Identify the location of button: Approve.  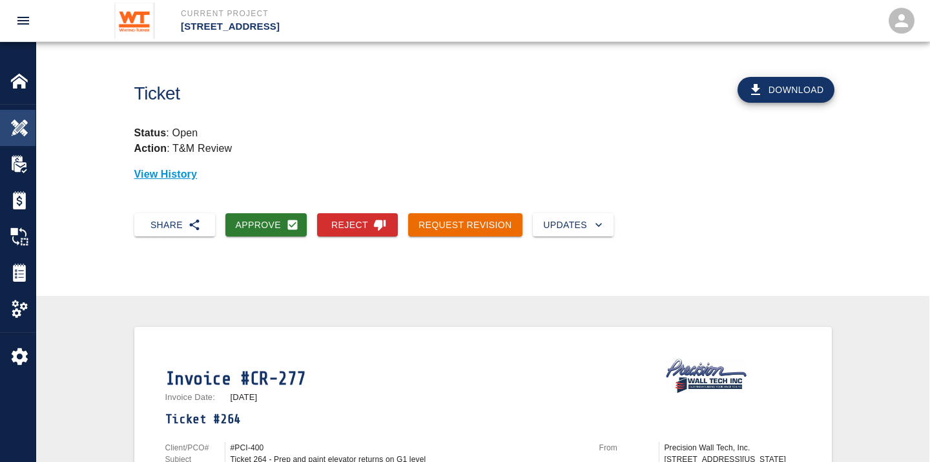
(266, 225).